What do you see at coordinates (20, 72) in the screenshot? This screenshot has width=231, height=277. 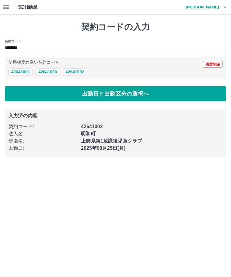 I see `button: 42641001` at bounding box center [20, 72].